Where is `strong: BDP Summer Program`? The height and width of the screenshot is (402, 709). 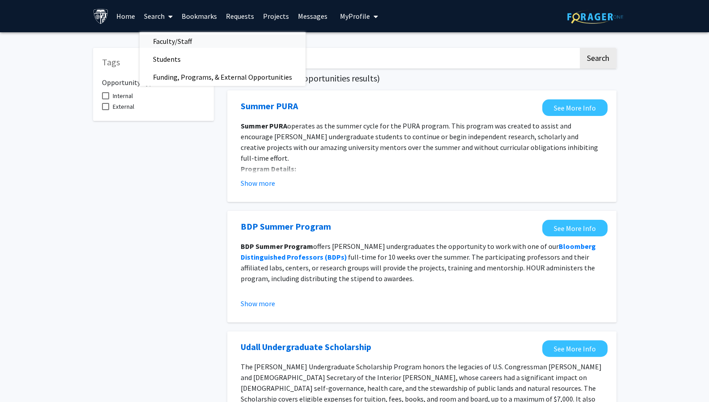
strong: BDP Summer Program is located at coordinates (277, 246).